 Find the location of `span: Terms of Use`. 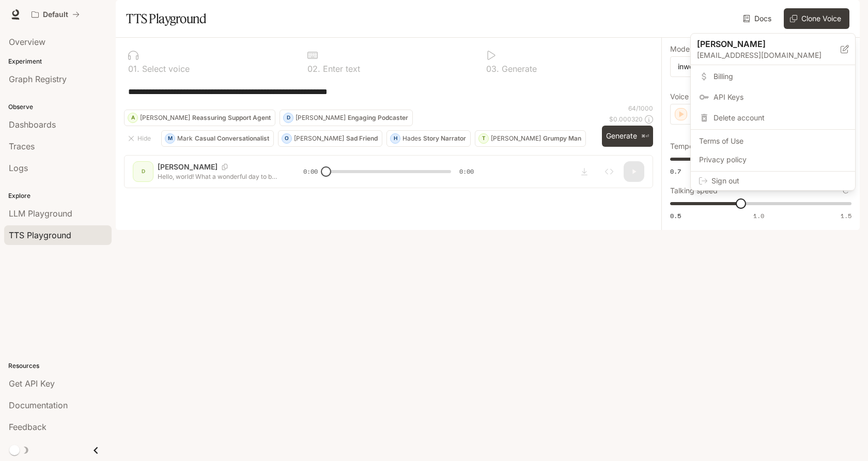

span: Terms of Use is located at coordinates (773, 141).